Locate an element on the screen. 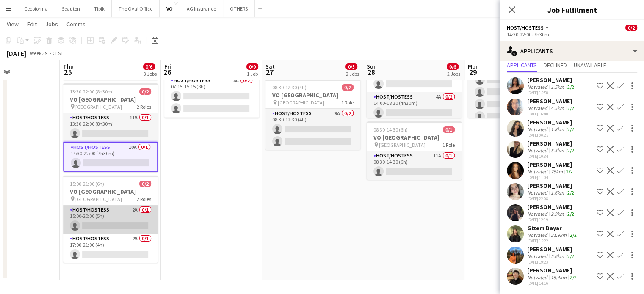 This screenshot has height=294, width=644. div: 5.6km is located at coordinates (558, 256).